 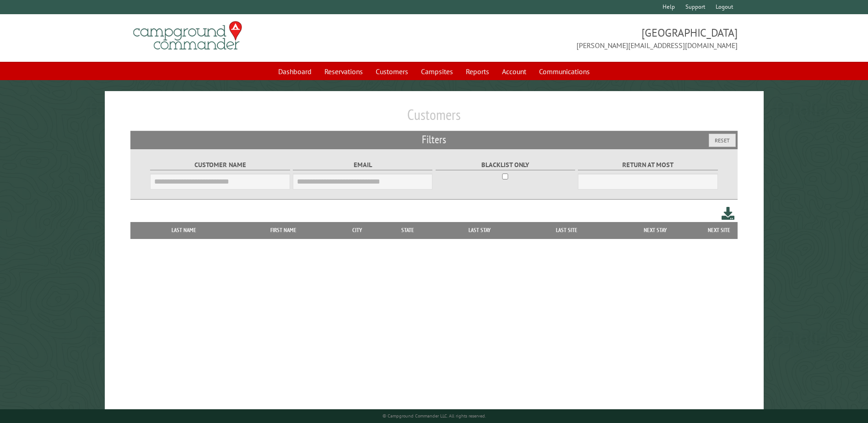 I want to click on label: Blacklist only, so click(x=505, y=165).